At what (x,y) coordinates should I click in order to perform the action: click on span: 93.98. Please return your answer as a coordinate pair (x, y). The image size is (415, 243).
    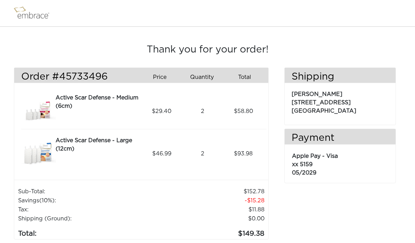
    Looking at the image, I should click on (243, 154).